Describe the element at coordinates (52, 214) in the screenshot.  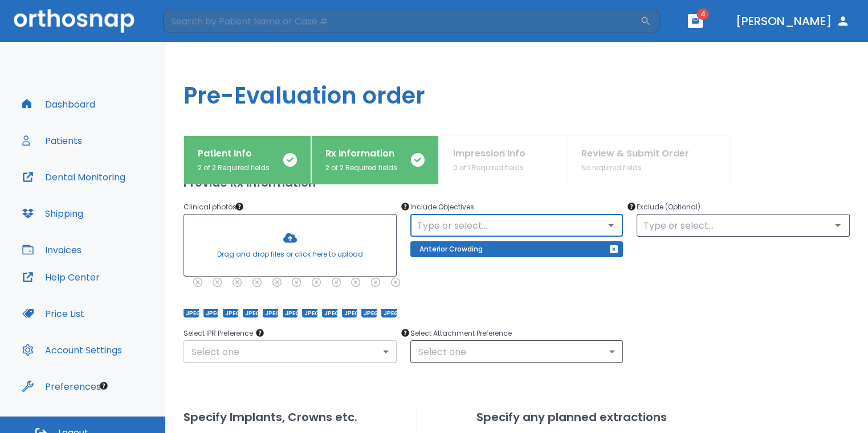
I see `a: Shipping` at that location.